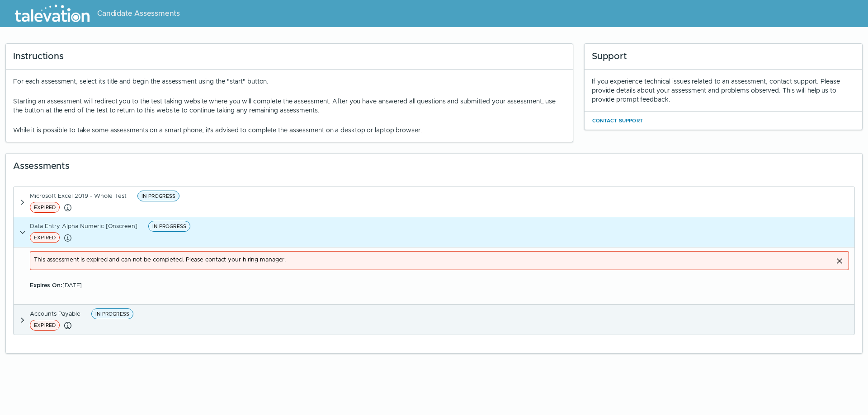  What do you see at coordinates (724, 56) in the screenshot?
I see `div: Support` at bounding box center [724, 56].